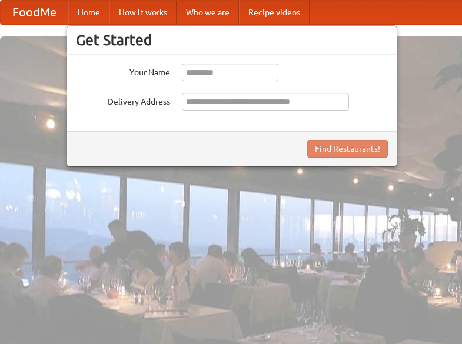 This screenshot has width=462, height=344. What do you see at coordinates (143, 12) in the screenshot?
I see `a: How it works` at bounding box center [143, 12].